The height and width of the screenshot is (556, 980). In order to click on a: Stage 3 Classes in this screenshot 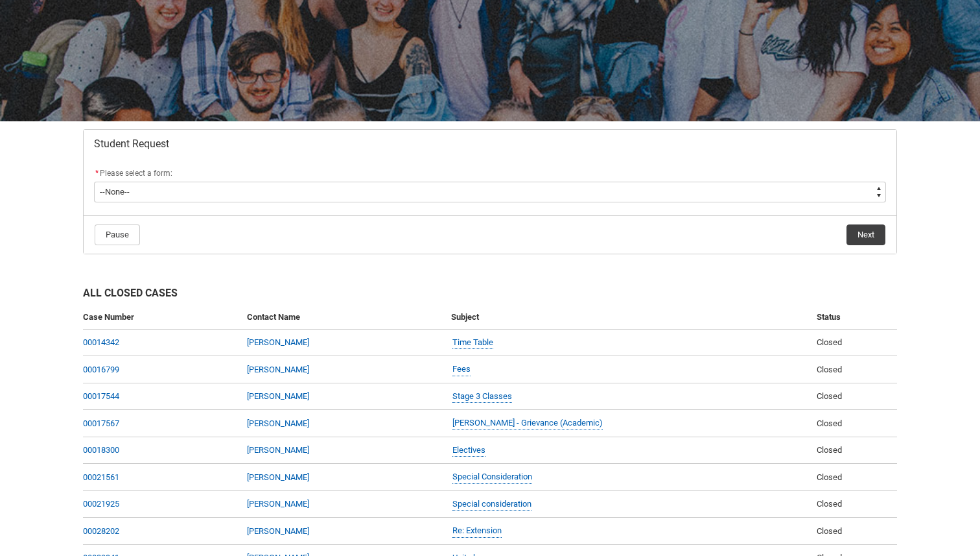, I will do `click(482, 397)`.